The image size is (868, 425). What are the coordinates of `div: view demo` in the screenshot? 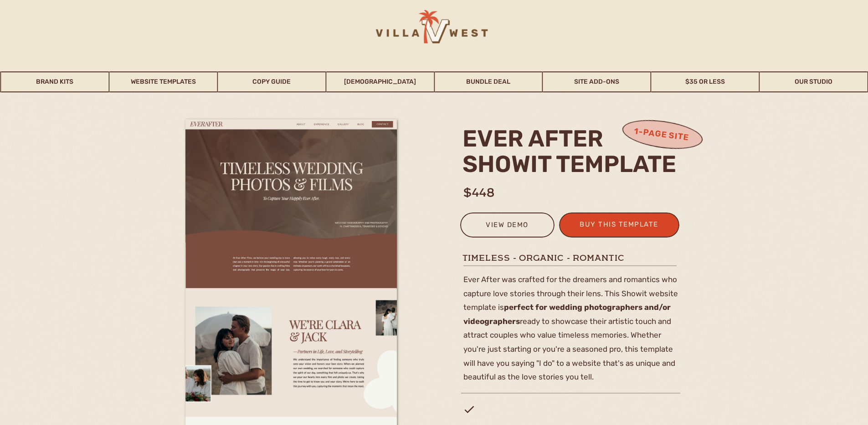 It's located at (507, 226).